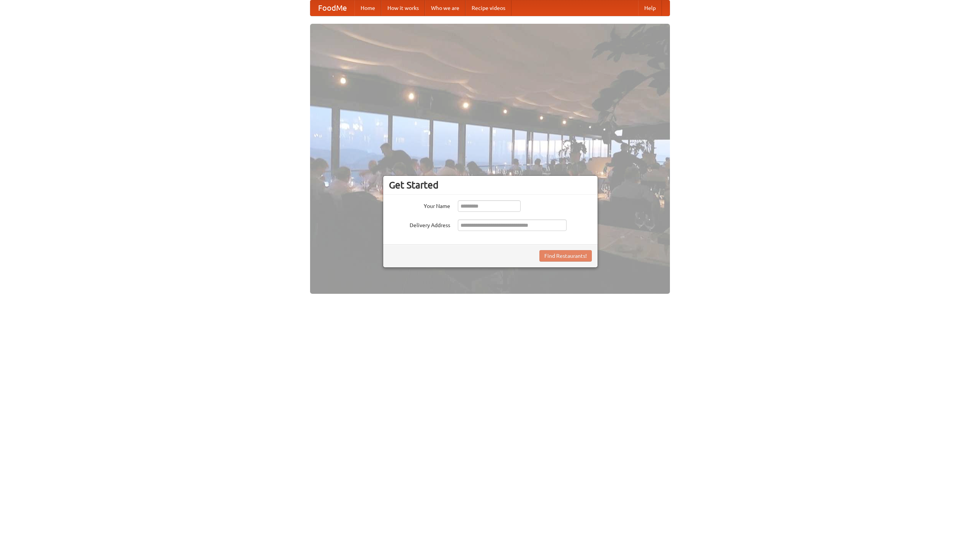 The height and width of the screenshot is (542, 980). Describe the element at coordinates (650, 8) in the screenshot. I see `a: Help` at that location.